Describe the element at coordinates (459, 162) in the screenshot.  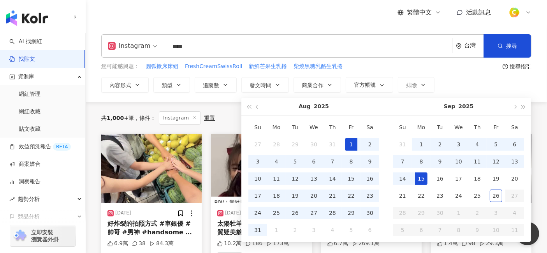
I see `td: 2025-09-10` at that location.